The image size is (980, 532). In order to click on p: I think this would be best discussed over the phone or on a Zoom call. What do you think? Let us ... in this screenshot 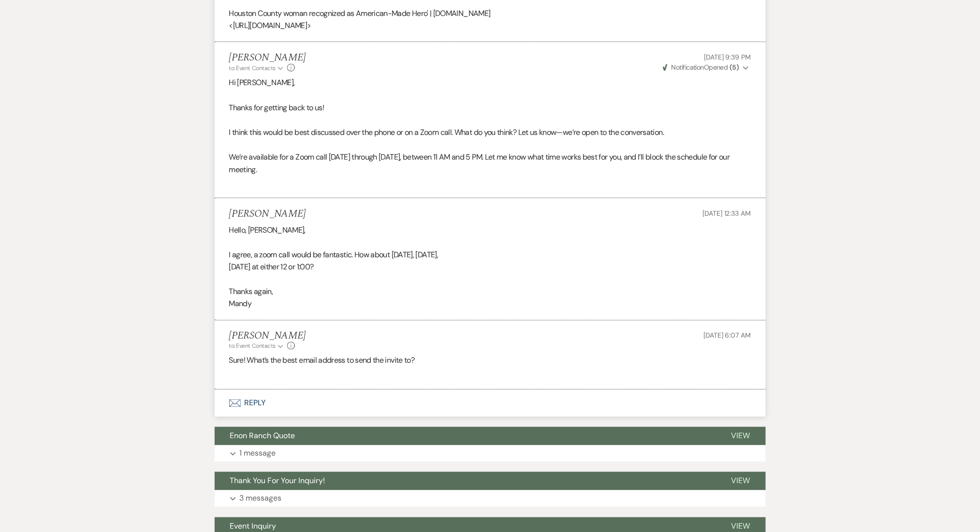, I will do `click(490, 133)`.